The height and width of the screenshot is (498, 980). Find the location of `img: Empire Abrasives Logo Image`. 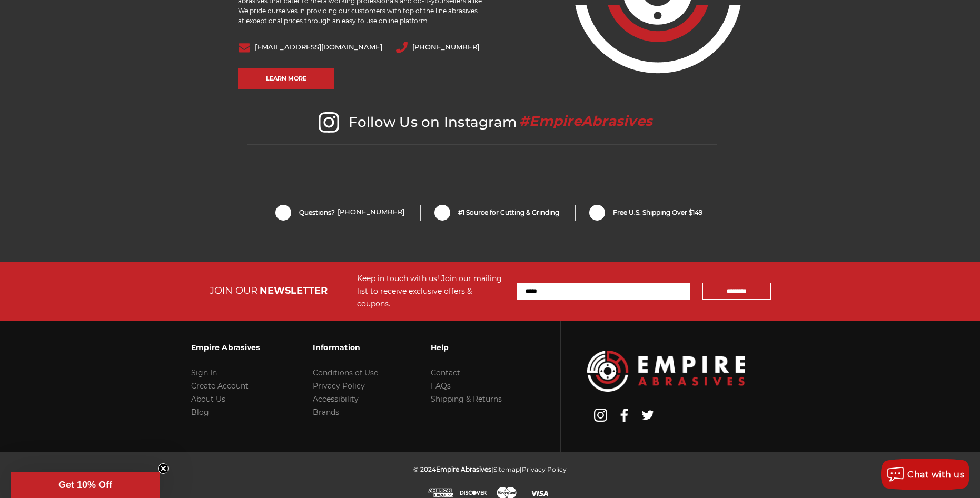

img: Empire Abrasives Logo Image is located at coordinates (666, 371).